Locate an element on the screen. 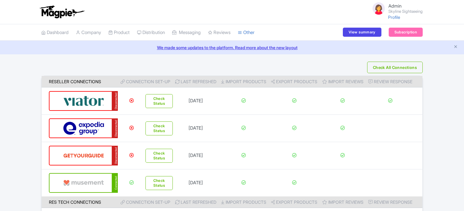  a: Admin Skyline Sightseeing is located at coordinates (395, 9).